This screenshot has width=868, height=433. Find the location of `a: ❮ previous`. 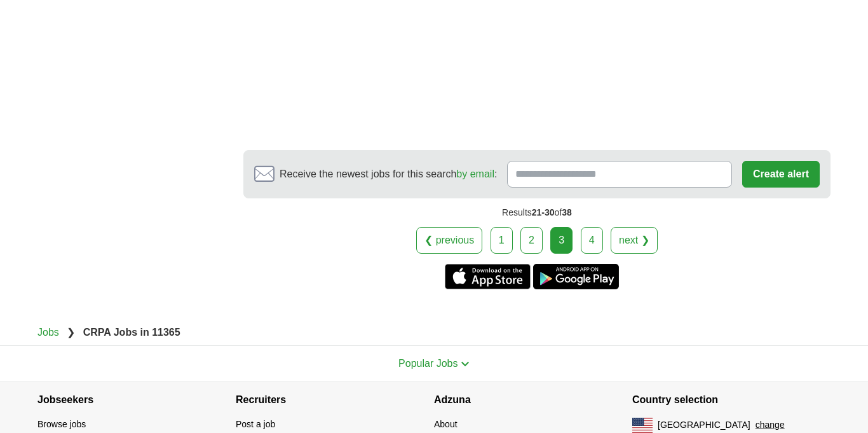

a: ❮ previous is located at coordinates (449, 241).